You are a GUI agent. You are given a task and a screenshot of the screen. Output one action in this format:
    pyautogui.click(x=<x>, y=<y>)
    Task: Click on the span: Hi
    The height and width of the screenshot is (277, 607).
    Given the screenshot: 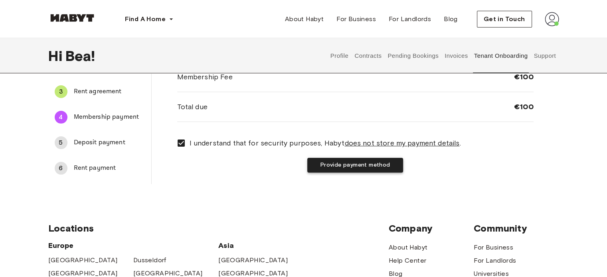 What is the action you would take?
    pyautogui.click(x=57, y=56)
    